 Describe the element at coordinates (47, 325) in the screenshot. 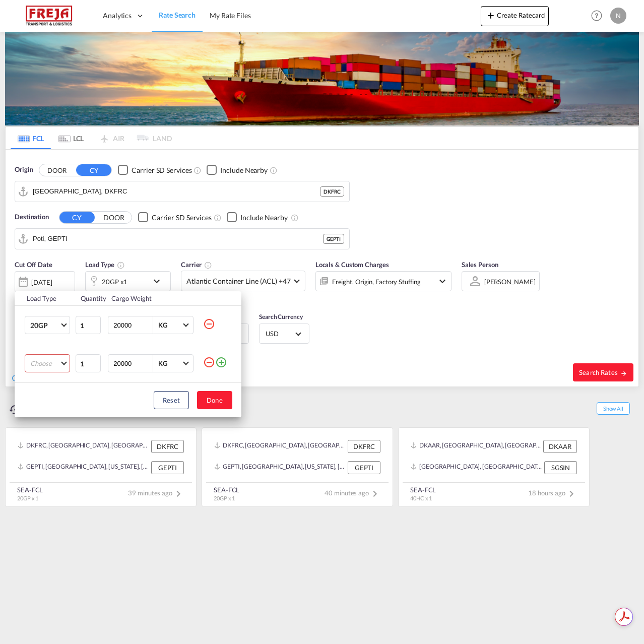

I see `md-select: Choose: 20GP` at that location.